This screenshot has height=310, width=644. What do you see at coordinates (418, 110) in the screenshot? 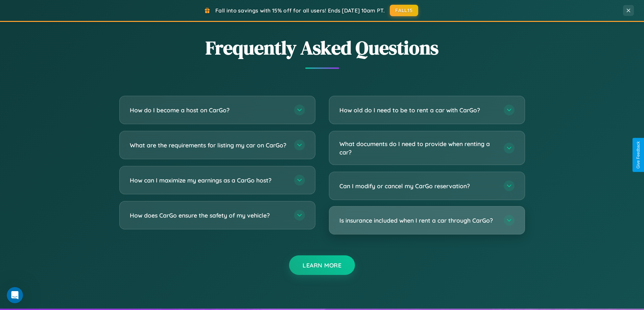
I see `h3: How old do I need to be to rent a car with CarGo?` at bounding box center [418, 110].